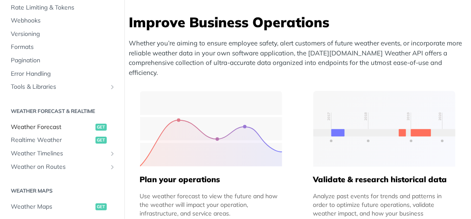 Image resolution: width=471 pixels, height=219 pixels. Describe the element at coordinates (62, 47) in the screenshot. I see `a: Formats` at that location.